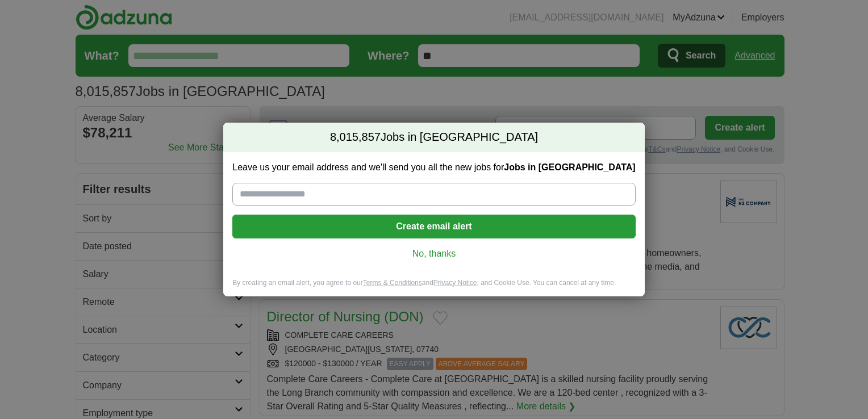 The image size is (868, 419). Describe the element at coordinates (434, 167) in the screenshot. I see `label: Leave us your email address and we'll send you all the new jobs for` at that location.